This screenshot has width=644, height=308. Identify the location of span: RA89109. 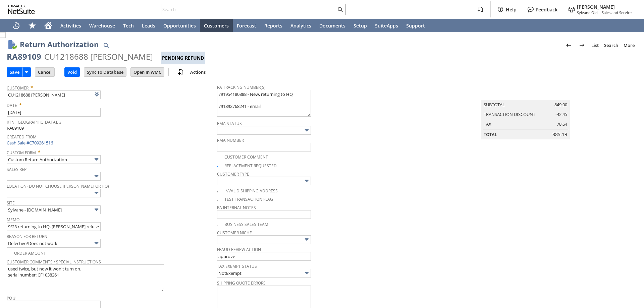
(15, 128).